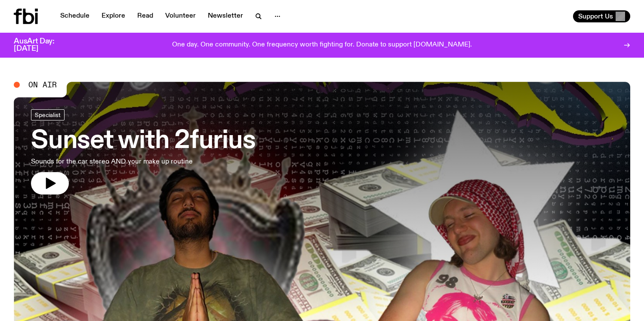  Describe the element at coordinates (602, 16) in the screenshot. I see `button: Support Us` at that location.